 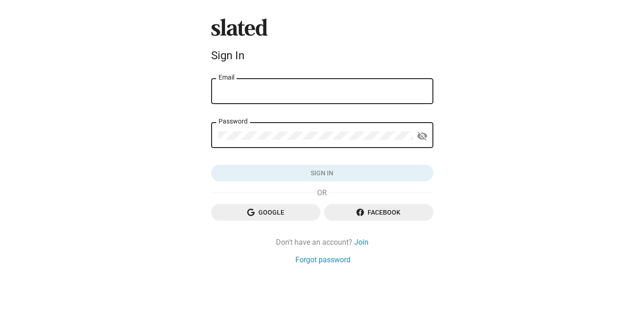 What do you see at coordinates (266, 212) in the screenshot?
I see `span: Google` at bounding box center [266, 212].